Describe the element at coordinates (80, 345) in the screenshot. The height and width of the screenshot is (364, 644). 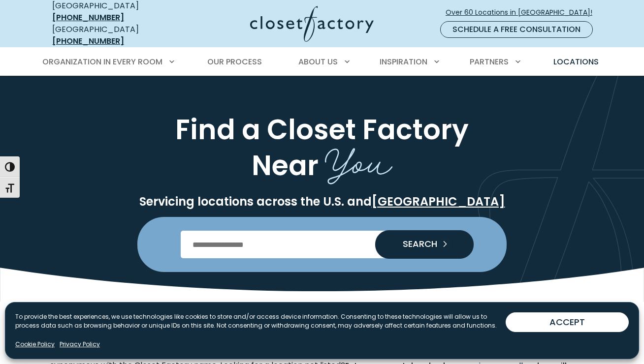
I see `a: Privacy Policy` at that location.